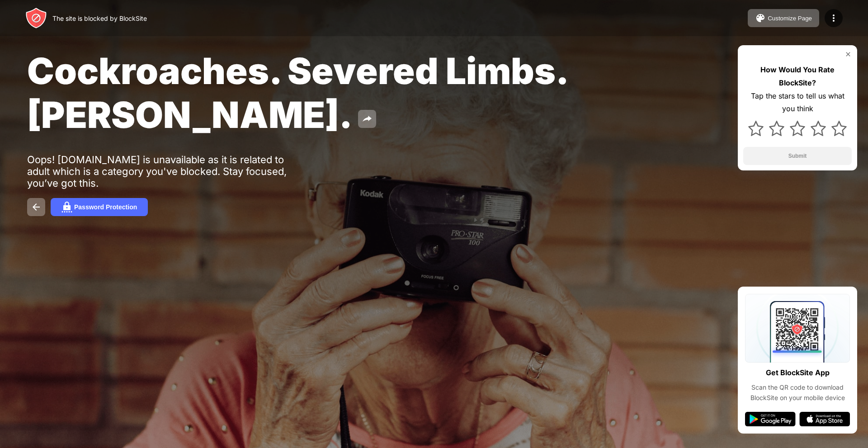 Image resolution: width=868 pixels, height=448 pixels. Describe the element at coordinates (797, 392) in the screenshot. I see `div: Scan the QR code to download BlockSite on your mobile device` at that location.